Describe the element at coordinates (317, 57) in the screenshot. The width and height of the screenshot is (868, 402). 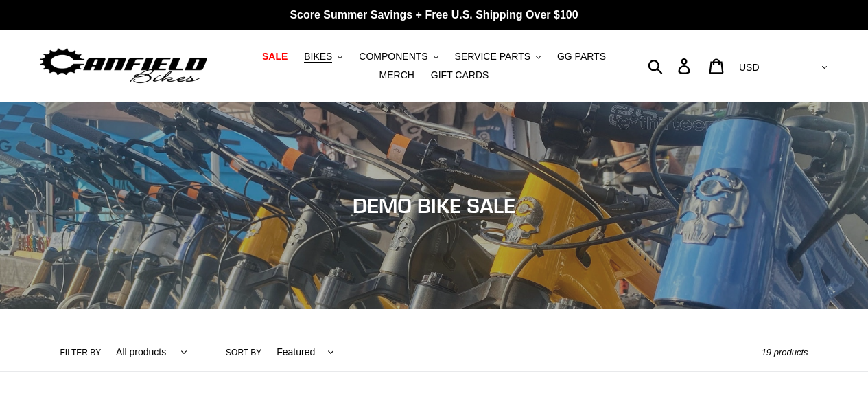
I see `span: BIKES` at that location.